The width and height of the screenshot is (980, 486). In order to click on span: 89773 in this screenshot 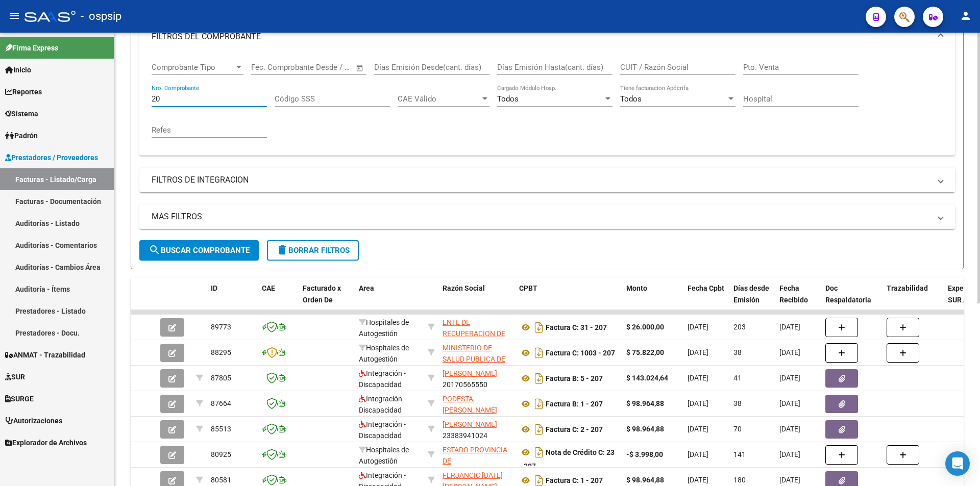, I will do `click(221, 327)`.